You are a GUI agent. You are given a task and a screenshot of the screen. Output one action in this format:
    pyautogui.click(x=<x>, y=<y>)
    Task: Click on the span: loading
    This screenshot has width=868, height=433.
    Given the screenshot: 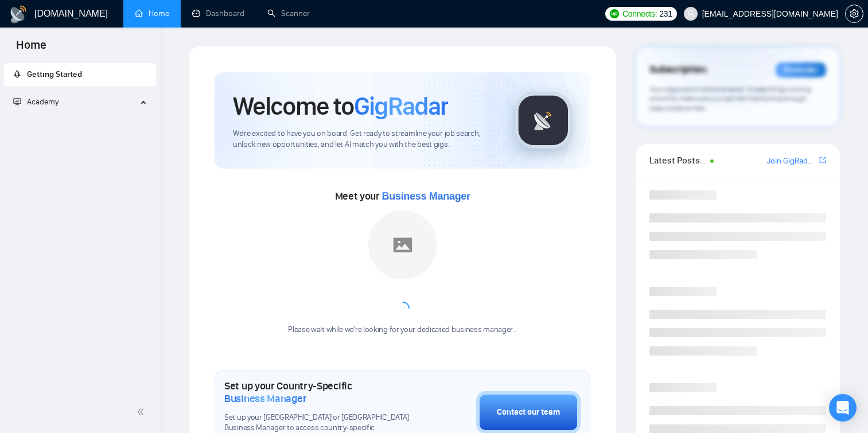 What is the action you would take?
    pyautogui.click(x=403, y=308)
    